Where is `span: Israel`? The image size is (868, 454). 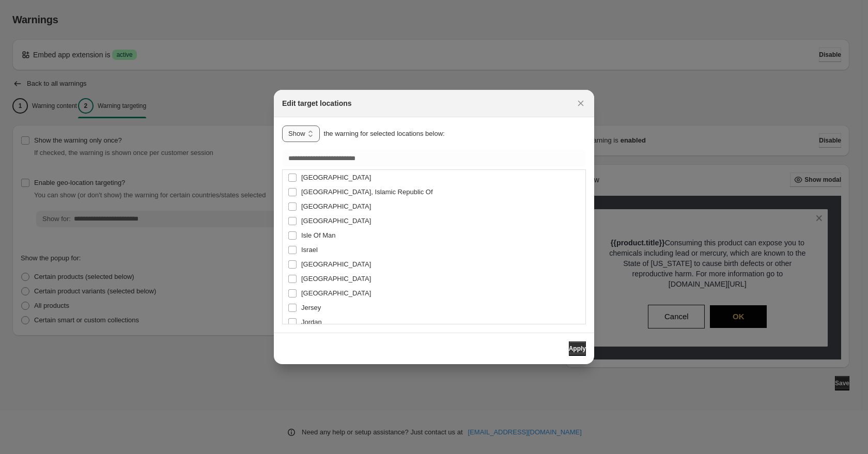
span: Israel is located at coordinates (309, 250).